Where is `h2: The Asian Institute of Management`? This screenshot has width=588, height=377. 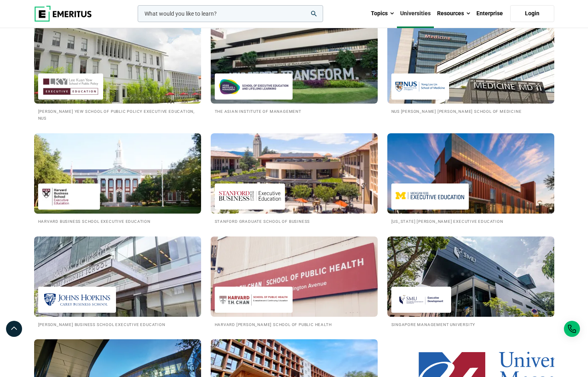
h2: The Asian Institute of Management is located at coordinates (294, 111).